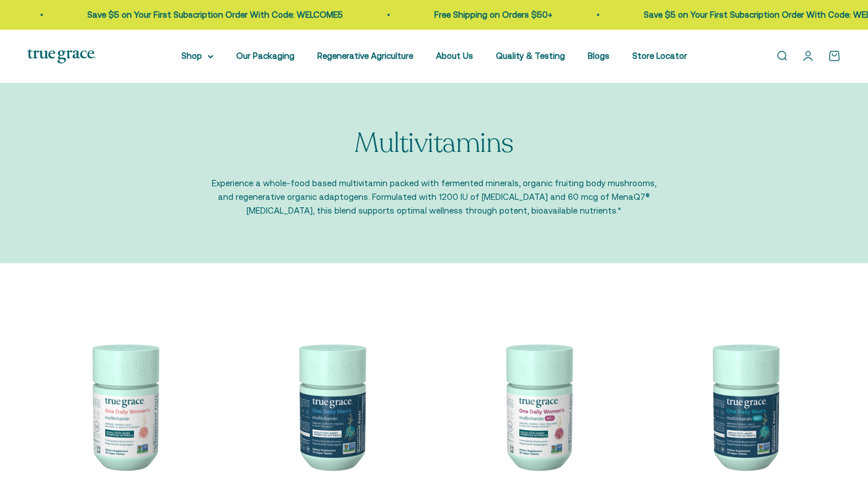  I want to click on a: Our Packaging, so click(266, 56).